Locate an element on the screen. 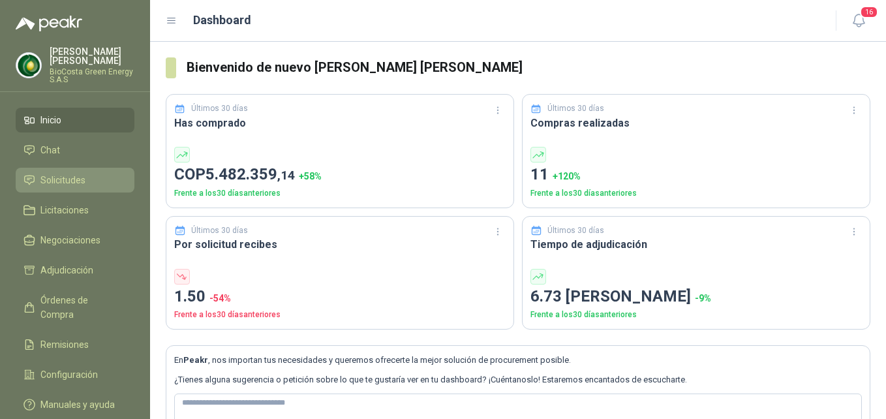 The image size is (886, 419). h1: Dashboard is located at coordinates (222, 20).